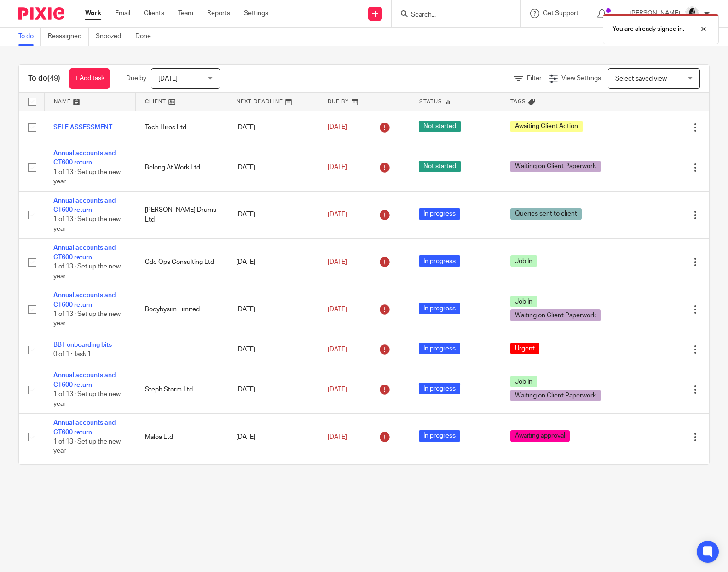 The height and width of the screenshot is (572, 728). What do you see at coordinates (42, 14) in the screenshot?
I see `img: Pixie` at bounding box center [42, 14].